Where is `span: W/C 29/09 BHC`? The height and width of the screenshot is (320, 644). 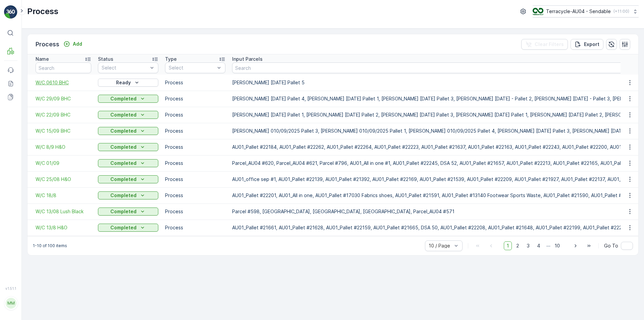 span: W/C 29/09 BHC is located at coordinates (63, 99).